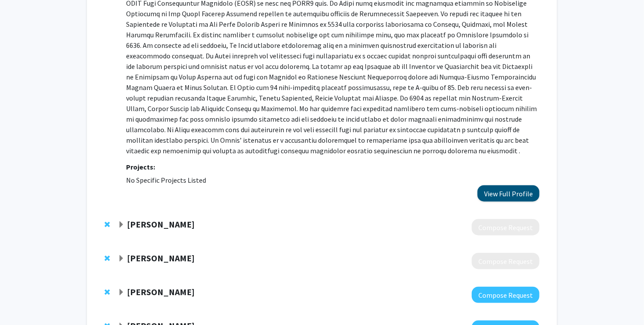 This screenshot has width=644, height=325. I want to click on span: Remove Yannis Paulus from bookmarks, so click(107, 292).